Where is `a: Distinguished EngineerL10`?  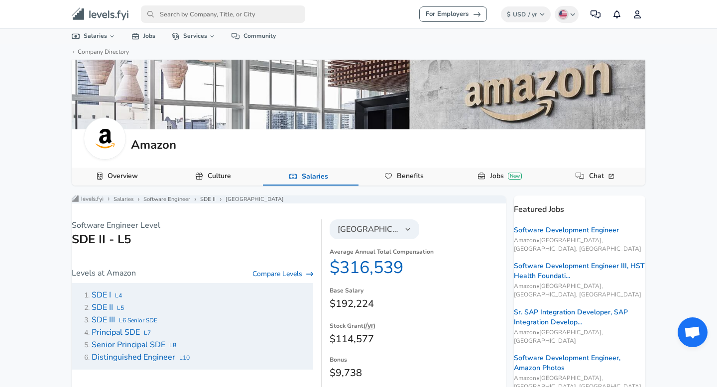 a: Distinguished EngineerL10 is located at coordinates (140, 357).